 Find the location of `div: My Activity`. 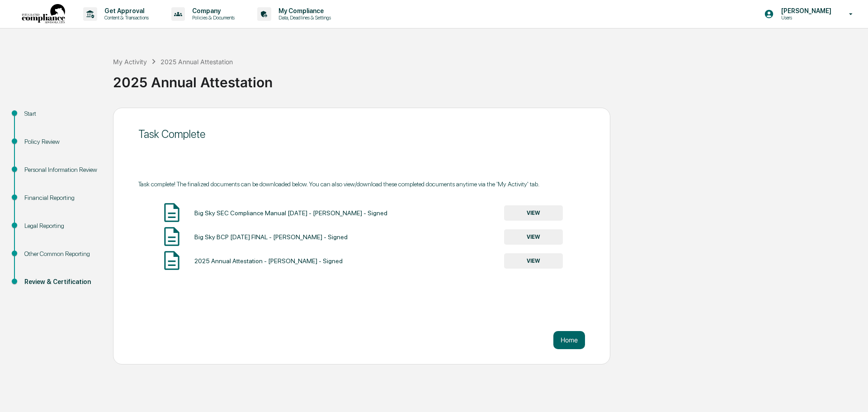

div: My Activity is located at coordinates (130, 61).